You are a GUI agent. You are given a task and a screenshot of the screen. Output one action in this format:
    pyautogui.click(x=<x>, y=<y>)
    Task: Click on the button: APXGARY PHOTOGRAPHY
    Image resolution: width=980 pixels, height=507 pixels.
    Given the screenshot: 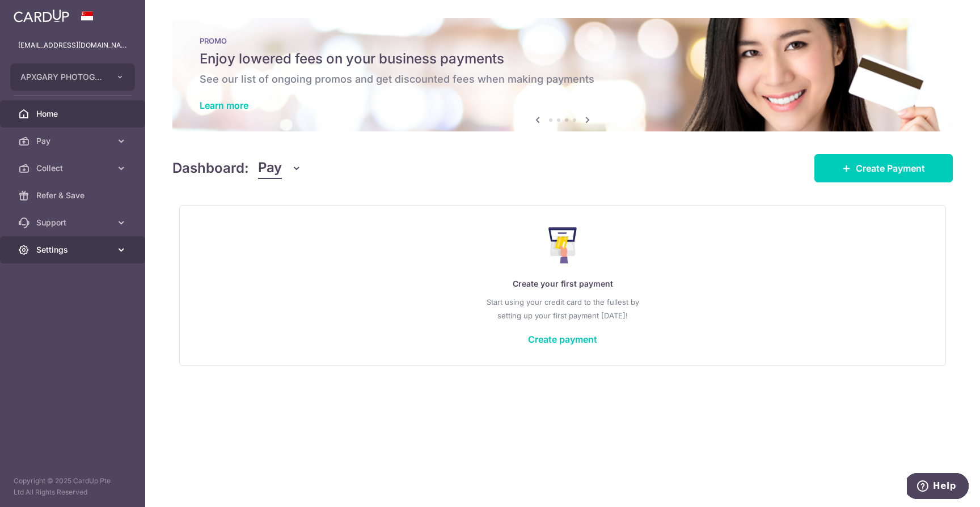 What is the action you would take?
    pyautogui.click(x=72, y=78)
    